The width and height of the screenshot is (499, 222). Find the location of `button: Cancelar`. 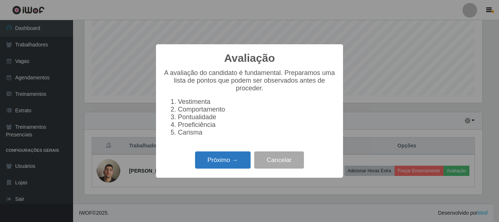

button: Cancelar is located at coordinates (279, 159).